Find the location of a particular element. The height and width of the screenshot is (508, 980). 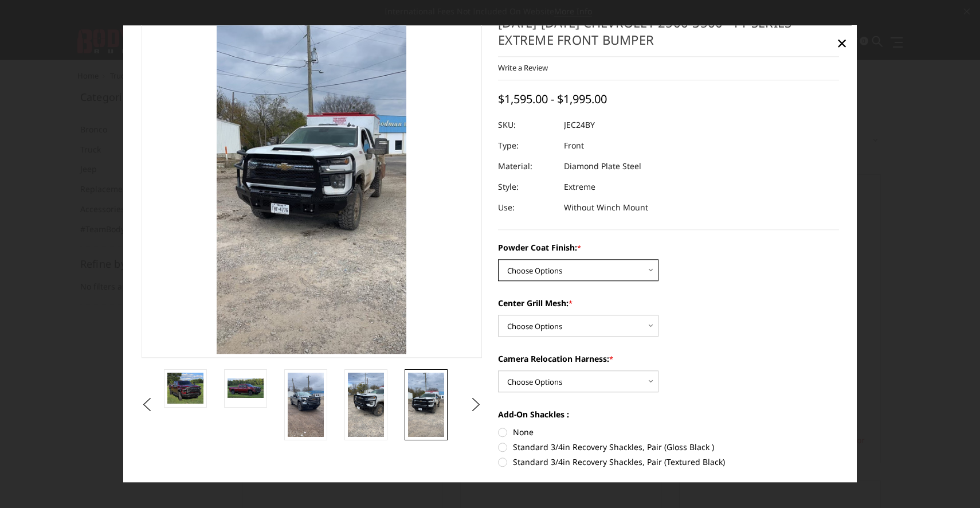

a: Write a Review is located at coordinates (523, 68).